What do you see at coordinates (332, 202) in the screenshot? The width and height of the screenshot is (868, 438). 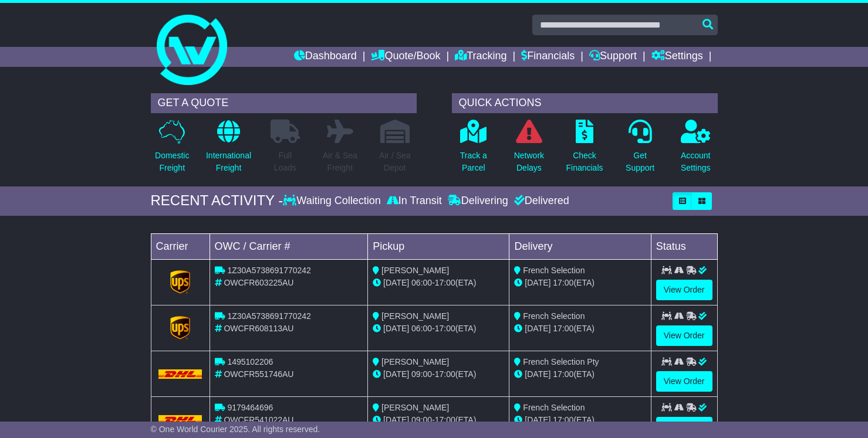 I see `div: Waiting Collection` at bounding box center [332, 202].